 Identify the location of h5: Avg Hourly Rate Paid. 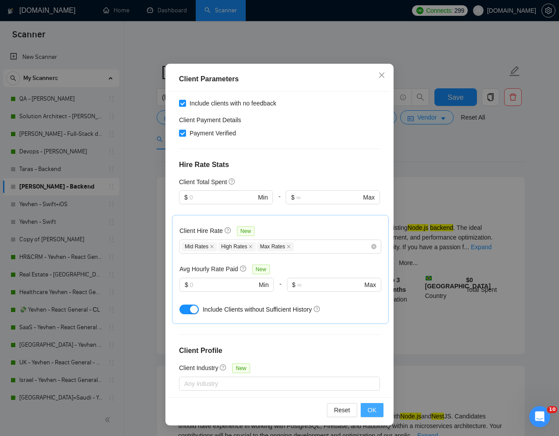
(209, 269).